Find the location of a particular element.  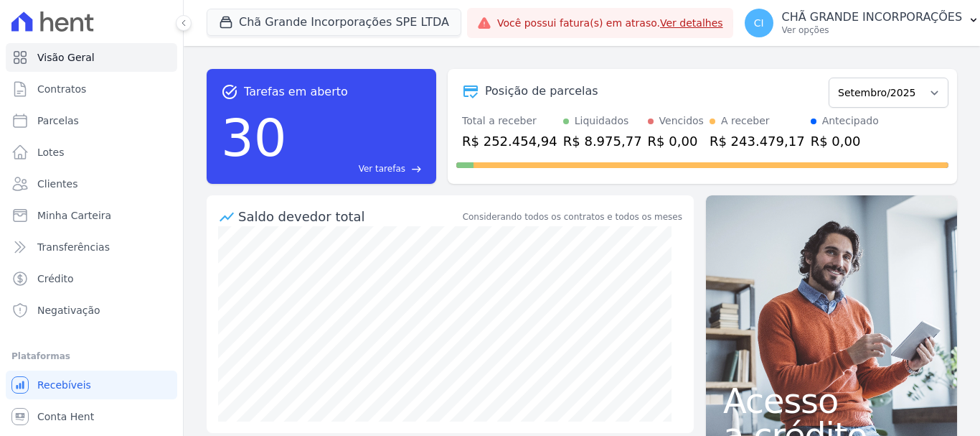

div: R$ 8.975,77 is located at coordinates (602, 140).